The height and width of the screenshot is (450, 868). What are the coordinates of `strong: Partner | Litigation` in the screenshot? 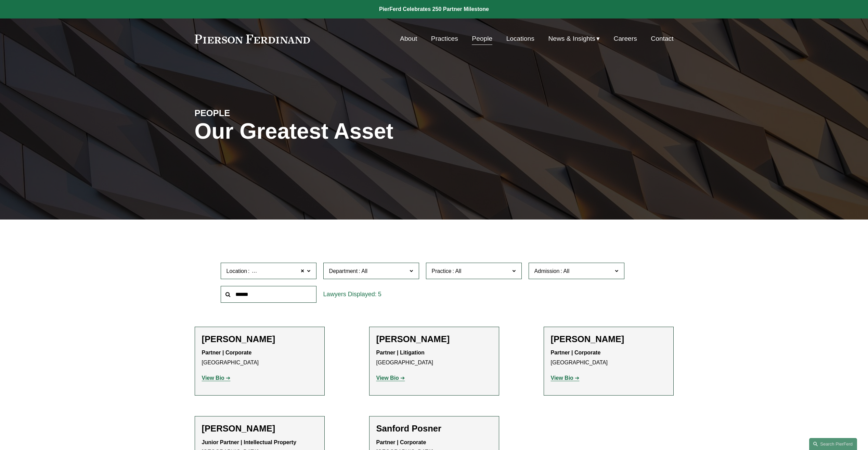 It's located at (400, 353).